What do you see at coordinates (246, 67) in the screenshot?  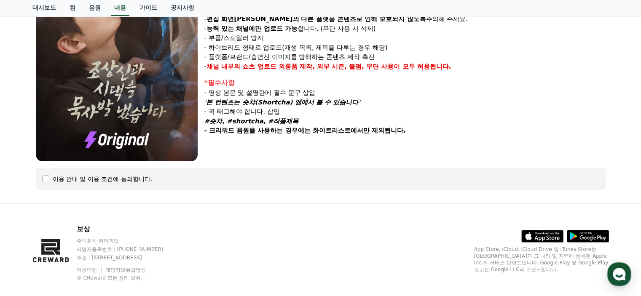 I see `font: 채널 내부의 쇼츠 업로드 외` at bounding box center [246, 67].